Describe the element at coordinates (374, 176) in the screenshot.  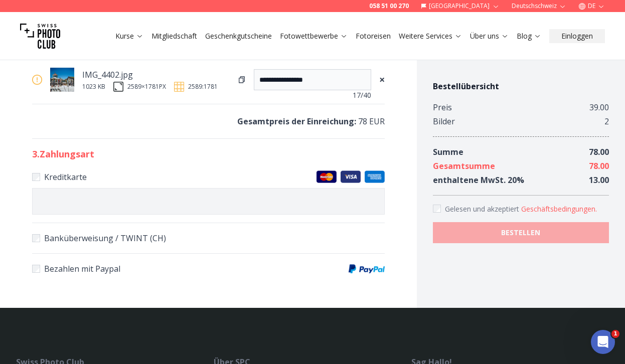
I see `img: American Express` at that location.